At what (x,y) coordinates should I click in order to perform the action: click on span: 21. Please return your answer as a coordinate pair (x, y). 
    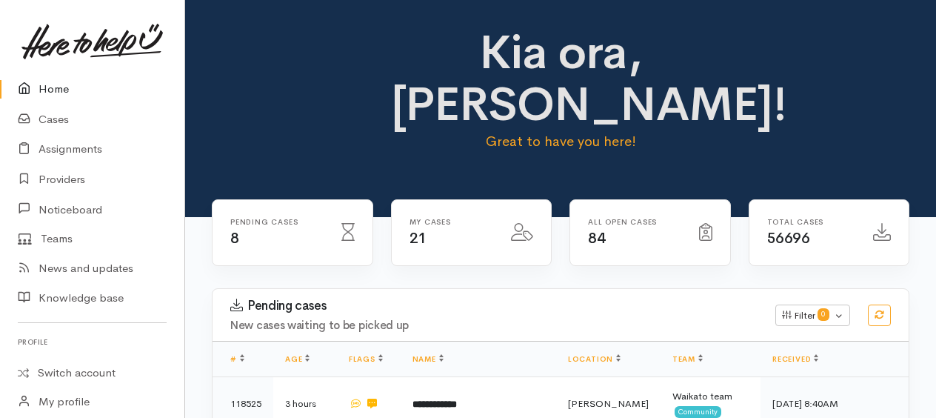
    Looking at the image, I should click on (418, 238).